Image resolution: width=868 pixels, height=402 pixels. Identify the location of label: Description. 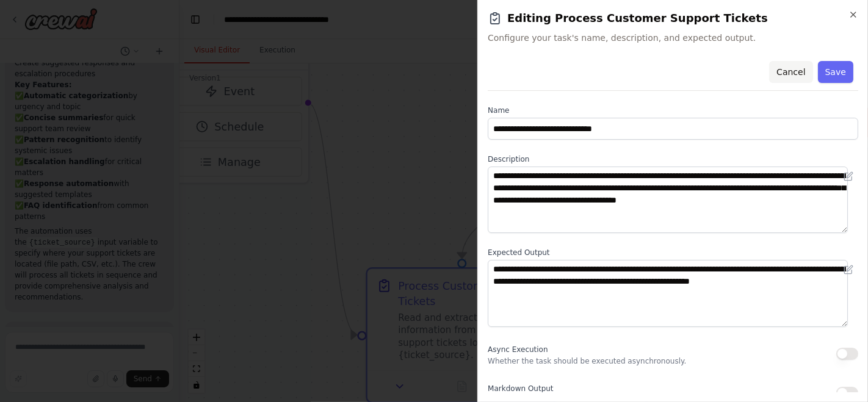
(672, 159).